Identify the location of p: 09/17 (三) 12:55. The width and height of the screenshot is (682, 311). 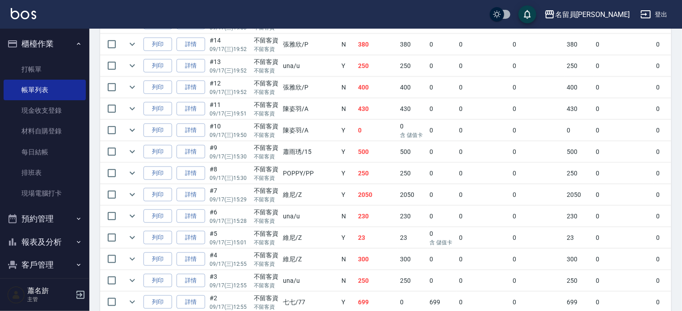
(229, 264).